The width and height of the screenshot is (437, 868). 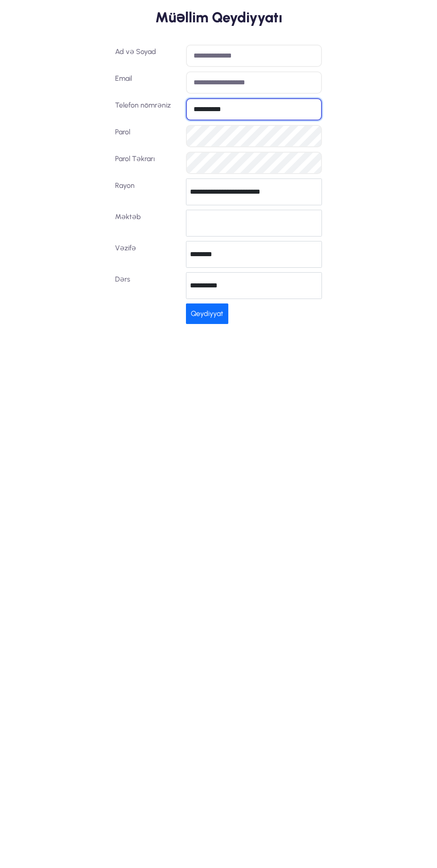 I want to click on label: Məktəb, so click(x=147, y=223).